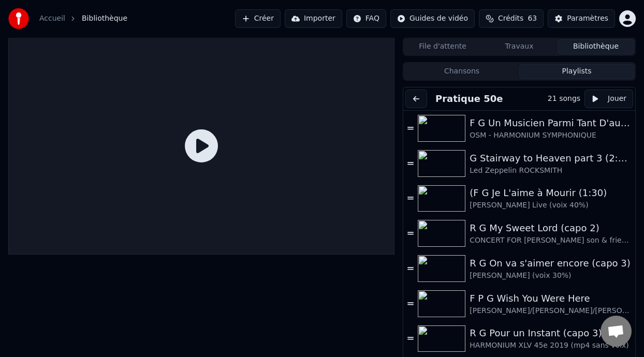 This screenshot has height=357, width=644. What do you see at coordinates (510, 18) in the screenshot?
I see `span: Crédits` at bounding box center [510, 18].